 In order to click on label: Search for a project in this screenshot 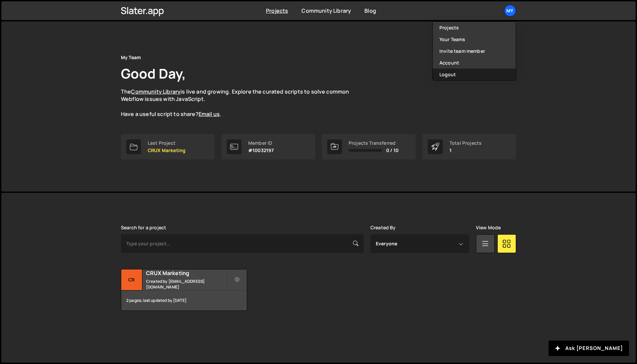, I will do `click(143, 228)`.